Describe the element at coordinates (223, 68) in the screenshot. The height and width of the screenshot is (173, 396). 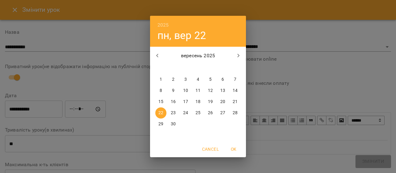
I see `span: сб` at that location.